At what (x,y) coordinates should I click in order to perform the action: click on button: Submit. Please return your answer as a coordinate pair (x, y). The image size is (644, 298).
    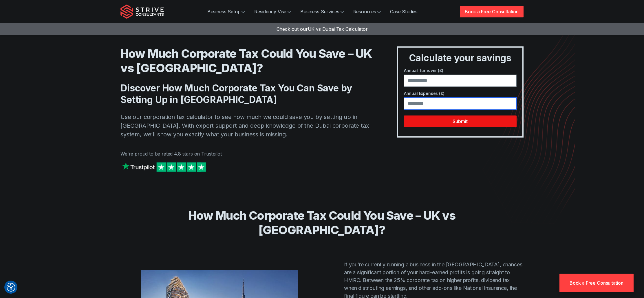
    Looking at the image, I should click on (460, 121).